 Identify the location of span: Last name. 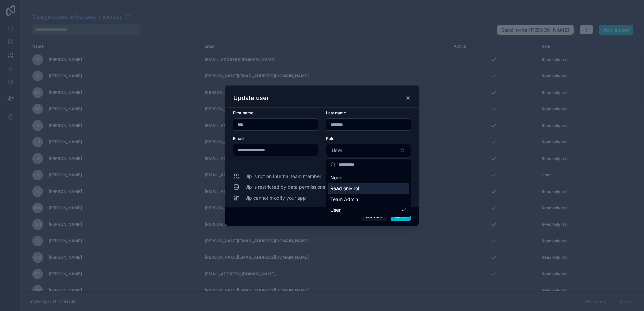
(336, 113).